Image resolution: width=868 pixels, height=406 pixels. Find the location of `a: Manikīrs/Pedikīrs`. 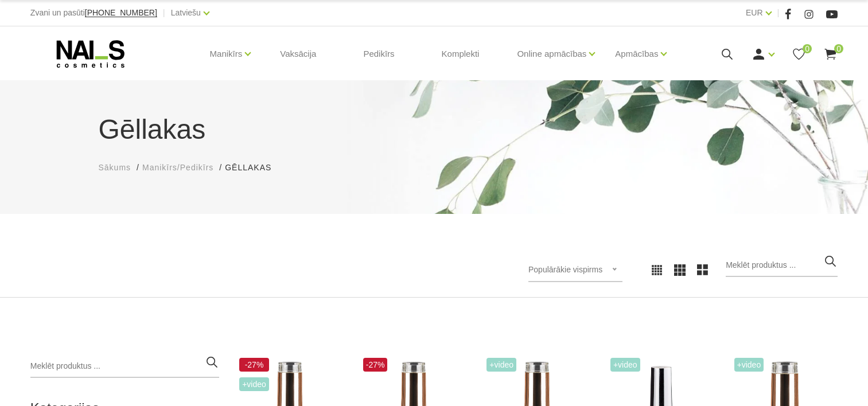

a: Manikīrs/Pedikīrs is located at coordinates (178, 167).